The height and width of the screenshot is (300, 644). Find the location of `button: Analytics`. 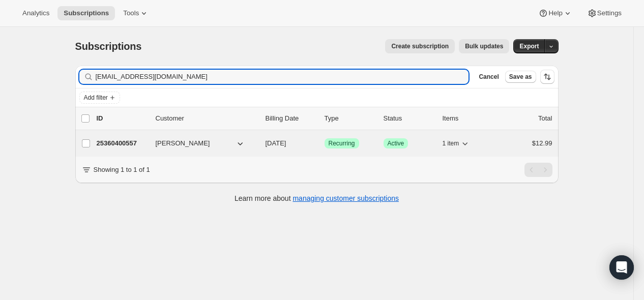

button: Analytics is located at coordinates (36, 13).